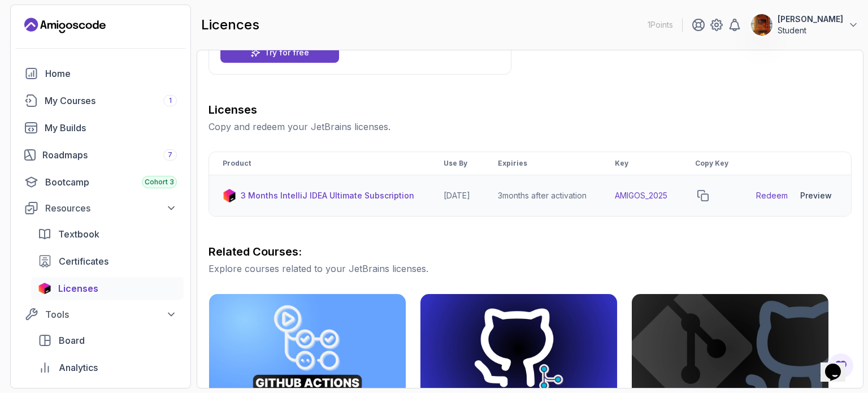  I want to click on div: Roadmaps, so click(110, 155).